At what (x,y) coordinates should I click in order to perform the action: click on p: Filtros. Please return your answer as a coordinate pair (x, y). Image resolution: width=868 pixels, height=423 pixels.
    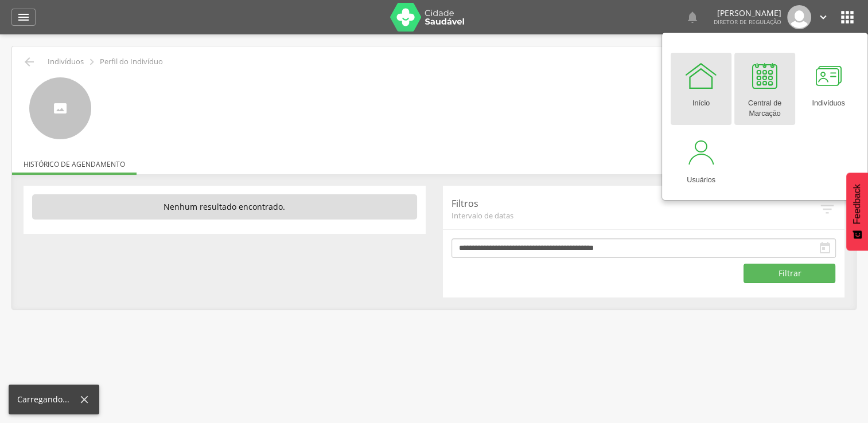
    Looking at the image, I should click on (635, 203).